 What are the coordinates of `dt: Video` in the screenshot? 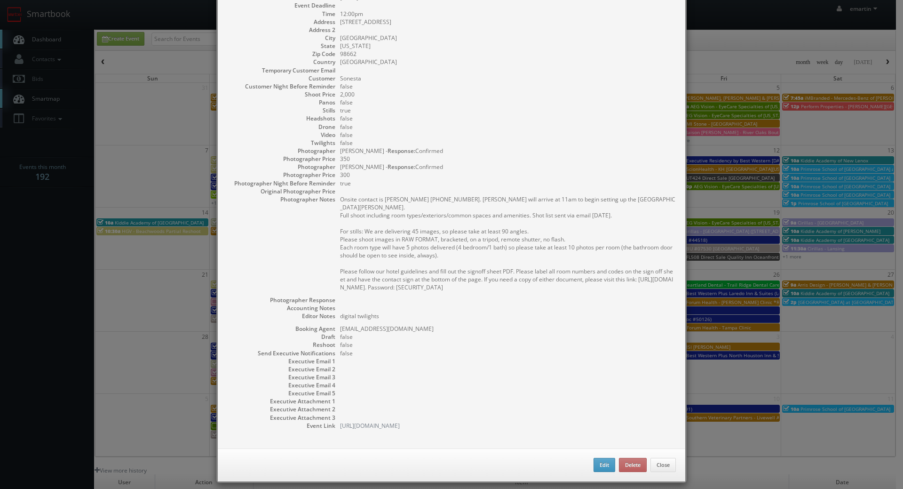 It's located at (281, 135).